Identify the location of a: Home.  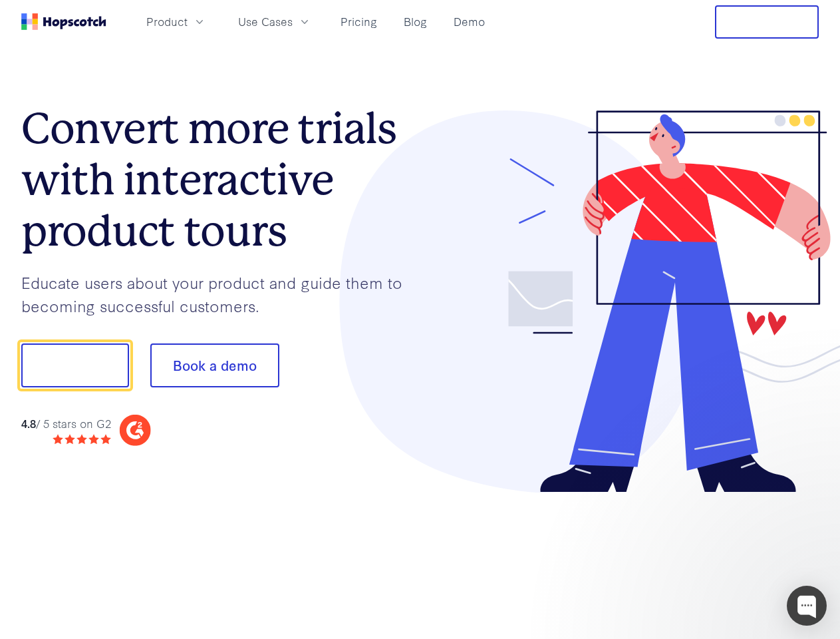
(64, 21).